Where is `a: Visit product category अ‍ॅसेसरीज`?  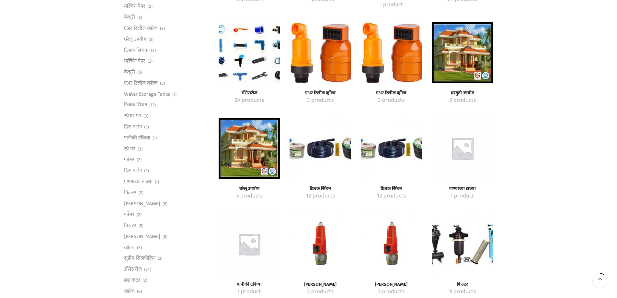
a: Visit product category अ‍ॅसेसरीज is located at coordinates (249, 52).